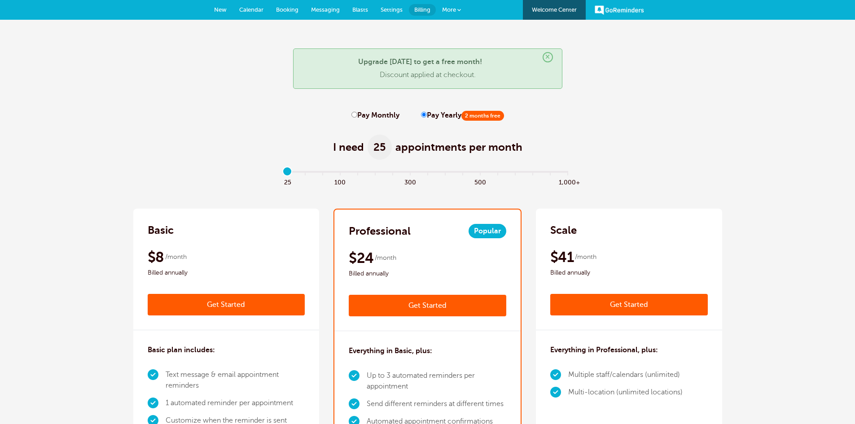 This screenshot has width=855, height=424. I want to click on h2: Scale, so click(563, 230).